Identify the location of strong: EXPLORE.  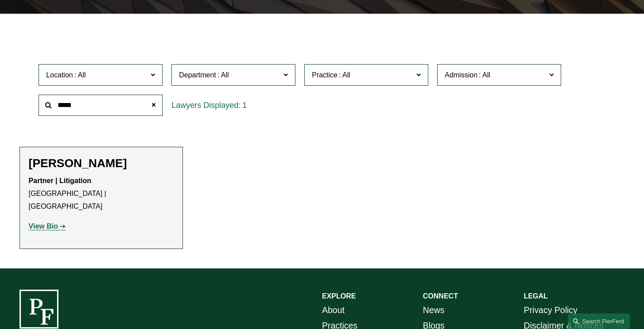
(339, 296).